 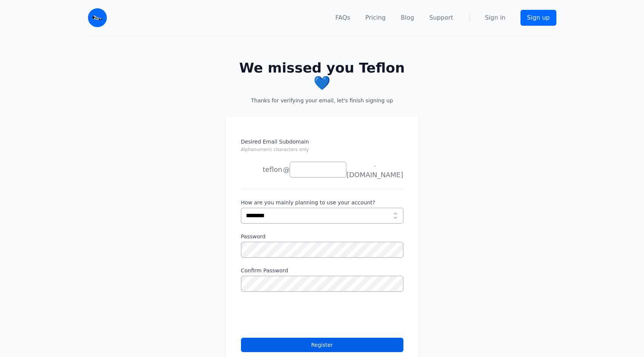 What do you see at coordinates (262, 169) in the screenshot?
I see `li: teflon` at bounding box center [262, 169].